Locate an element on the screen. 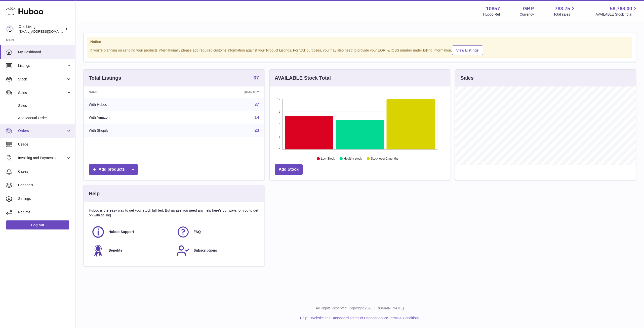 Image resolution: width=644 pixels, height=328 pixels. text: Low Stock is located at coordinates (328, 159).